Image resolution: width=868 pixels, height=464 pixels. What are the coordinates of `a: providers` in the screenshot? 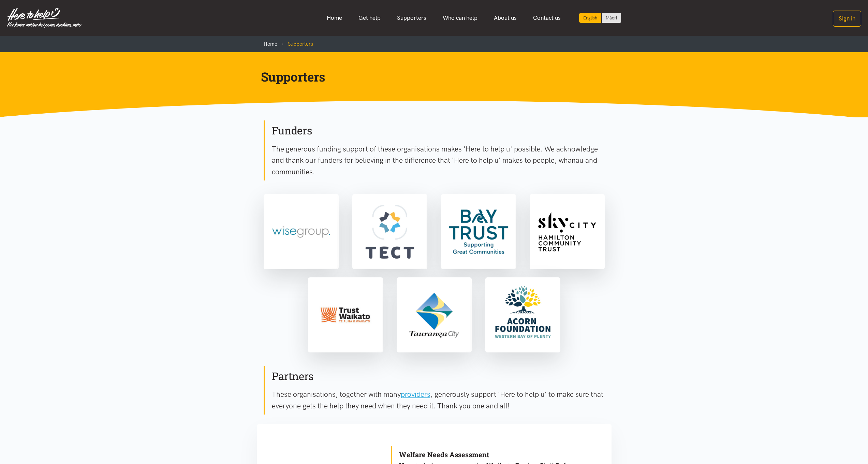 It's located at (415, 394).